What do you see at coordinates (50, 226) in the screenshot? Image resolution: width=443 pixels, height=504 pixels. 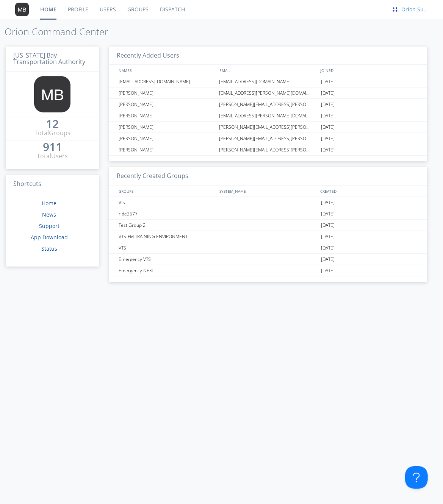 I see `a: Support` at bounding box center [50, 226].